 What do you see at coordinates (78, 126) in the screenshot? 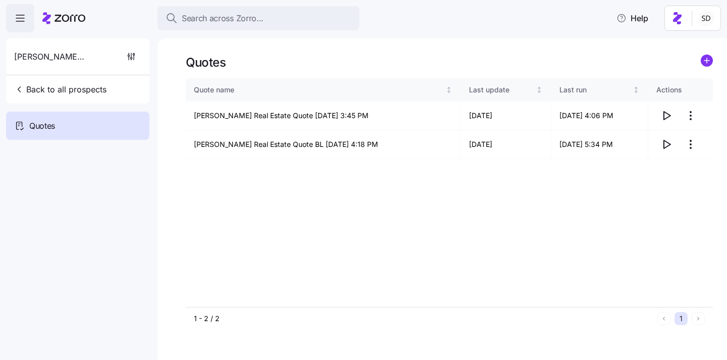
I see `a: Quotes` at bounding box center [78, 126].